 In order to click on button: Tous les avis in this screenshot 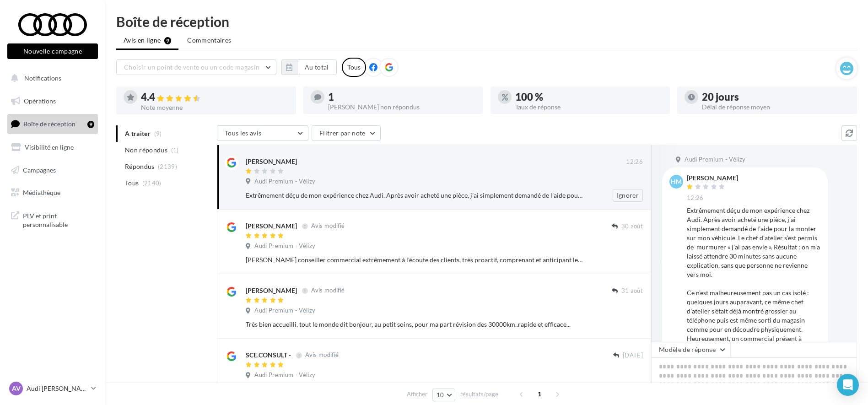, I will do `click(263, 133)`.